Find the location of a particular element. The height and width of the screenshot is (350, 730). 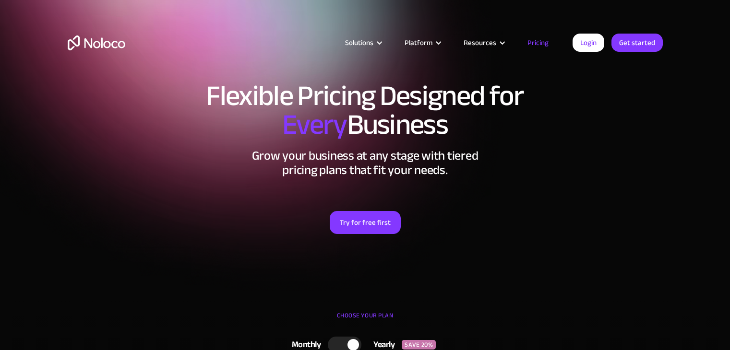

span: Every is located at coordinates (314, 125).